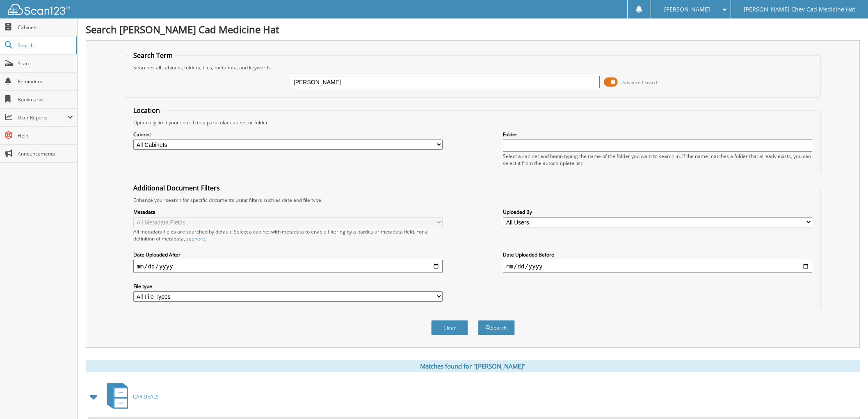  I want to click on span: Scan, so click(45, 63).